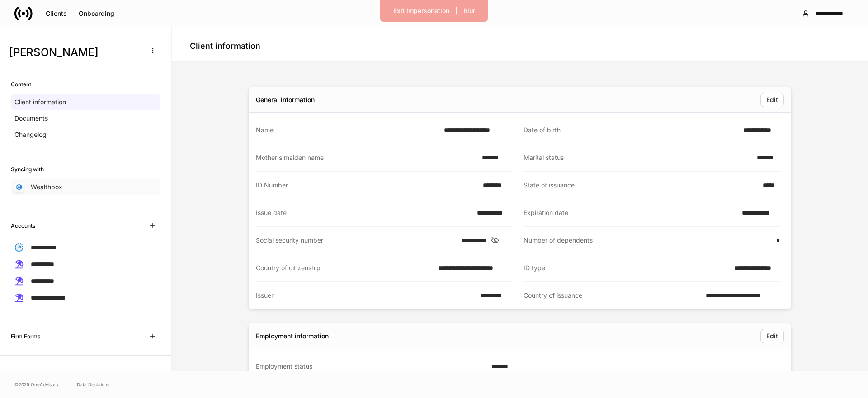 Image resolution: width=868 pixels, height=398 pixels. Describe the element at coordinates (31, 119) in the screenshot. I see `p: Documents` at that location.